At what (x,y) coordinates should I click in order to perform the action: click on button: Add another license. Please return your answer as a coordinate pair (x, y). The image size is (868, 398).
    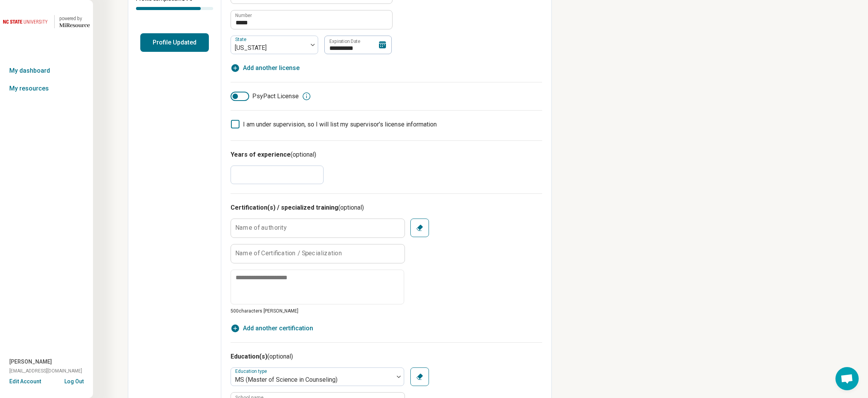
    Looking at the image, I should click on (265, 68).